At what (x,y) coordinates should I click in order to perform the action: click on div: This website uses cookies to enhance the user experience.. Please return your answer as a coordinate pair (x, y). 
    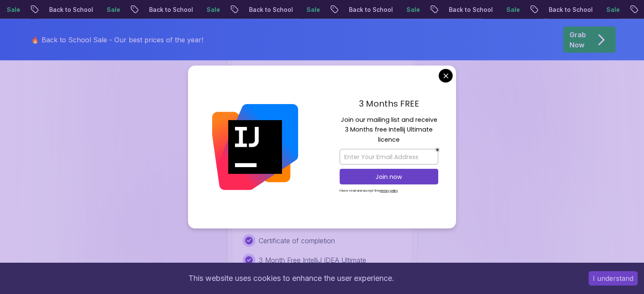
    Looking at the image, I should click on (291, 278).